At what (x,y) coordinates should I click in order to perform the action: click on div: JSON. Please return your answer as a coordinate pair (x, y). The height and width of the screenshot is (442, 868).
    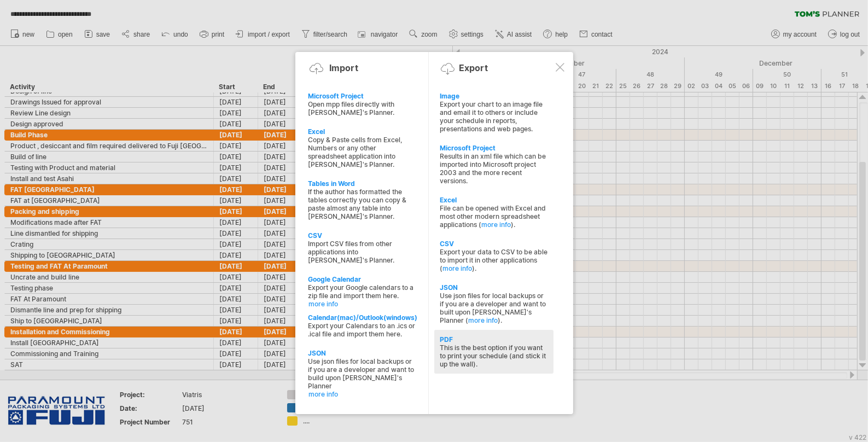
    Looking at the image, I should click on (494, 287).